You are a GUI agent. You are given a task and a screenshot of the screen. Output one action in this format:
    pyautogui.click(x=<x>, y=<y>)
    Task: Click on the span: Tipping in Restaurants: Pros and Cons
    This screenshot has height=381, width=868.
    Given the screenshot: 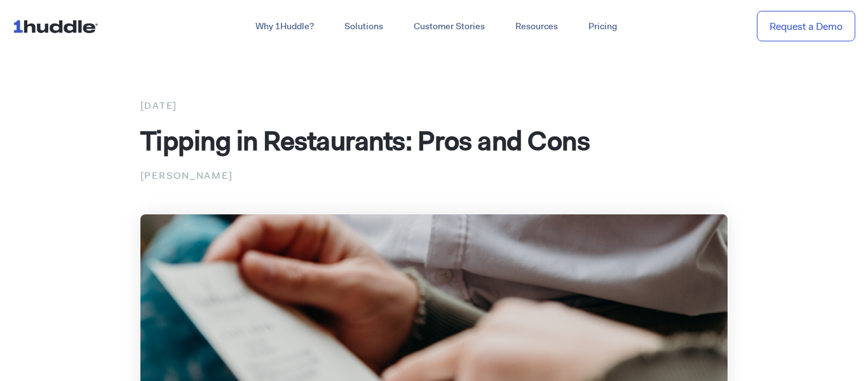 What is the action you would take?
    pyautogui.click(x=365, y=140)
    